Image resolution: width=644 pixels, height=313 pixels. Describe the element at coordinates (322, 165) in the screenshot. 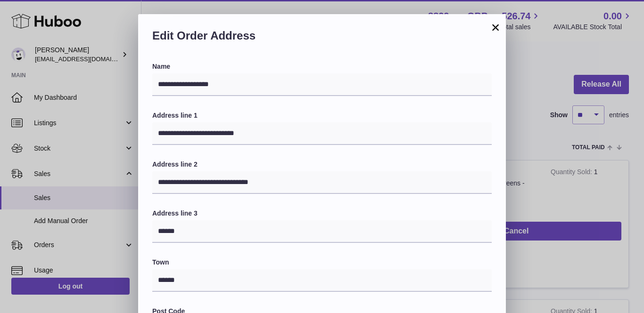

I see `label: Address line 2` at that location.